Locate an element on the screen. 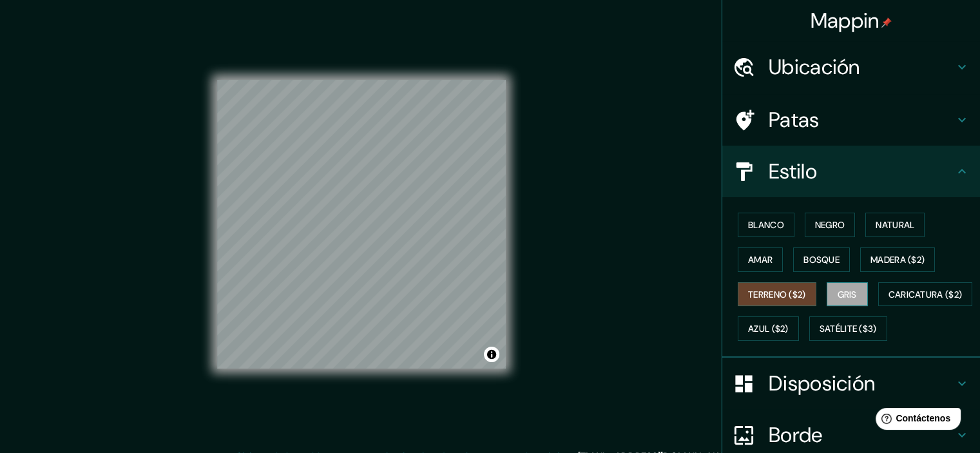 This screenshot has width=980, height=453. button: Natural is located at coordinates (895, 225).